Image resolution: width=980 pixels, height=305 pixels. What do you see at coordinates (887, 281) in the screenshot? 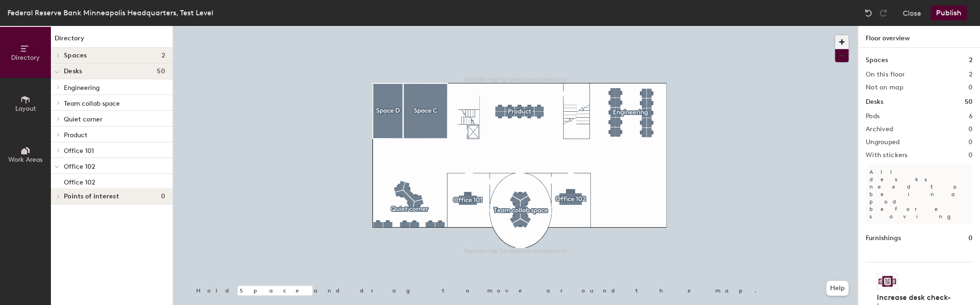
I see `img: Sticker logo` at bounding box center [887, 281].